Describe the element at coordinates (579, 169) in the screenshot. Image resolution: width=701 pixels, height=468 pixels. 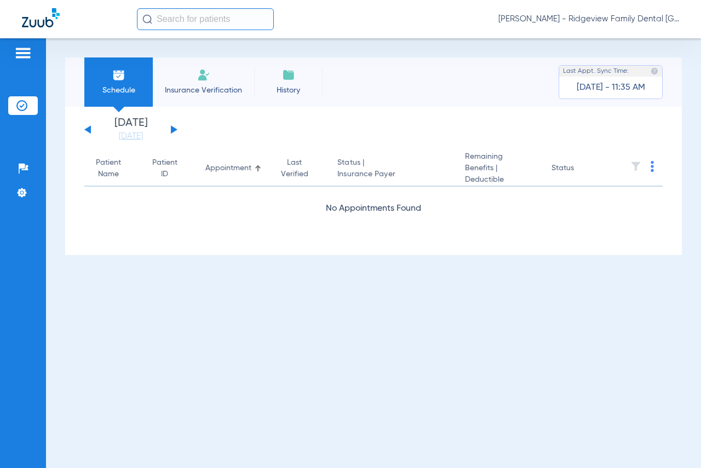
I see `th: Status` at that location.